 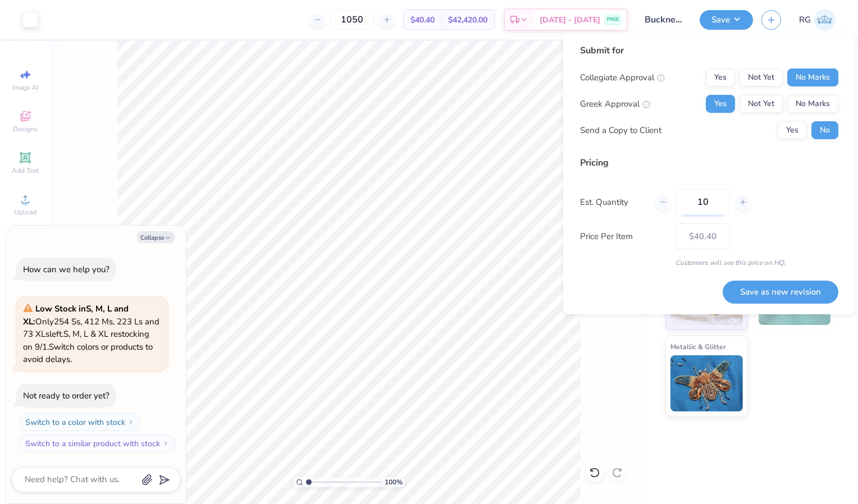 I want to click on div: Submit for, so click(x=709, y=50).